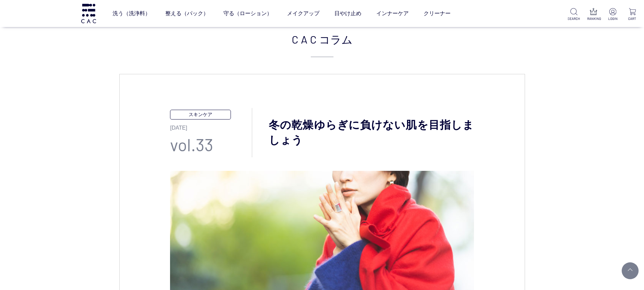 The width and height of the screenshot is (644, 290). I want to click on p: スキンケア, so click(201, 114).